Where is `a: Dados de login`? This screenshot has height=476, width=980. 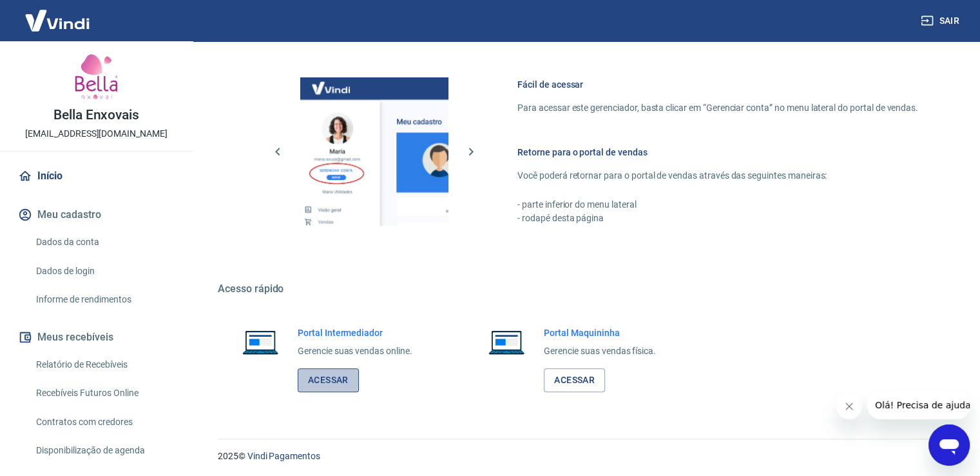 a: Dados de login is located at coordinates (103, 271).